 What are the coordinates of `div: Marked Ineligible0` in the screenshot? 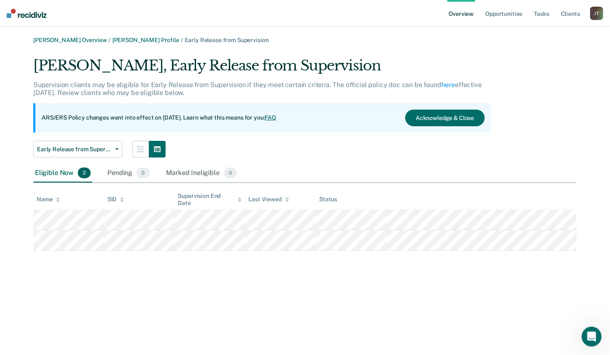 It's located at (202, 173).